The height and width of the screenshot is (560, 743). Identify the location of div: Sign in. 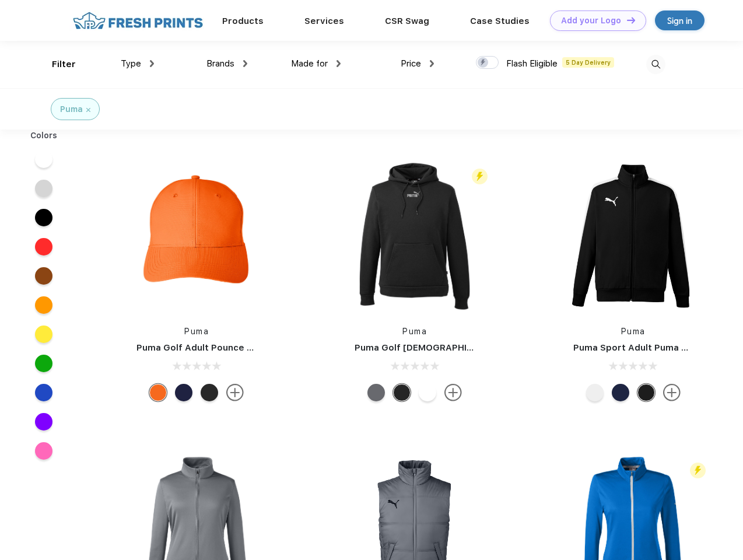
(680, 21).